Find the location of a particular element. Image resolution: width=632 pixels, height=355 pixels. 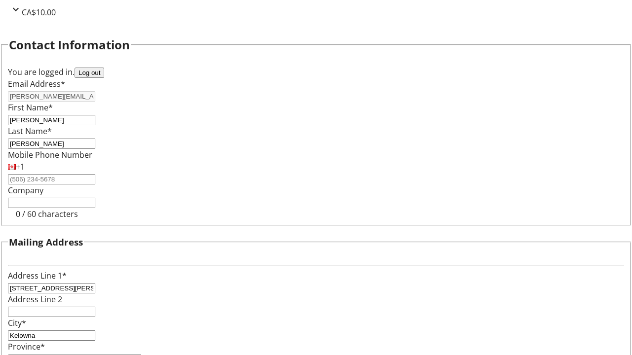

input: (506) 234-5678 is located at coordinates (51, 179).